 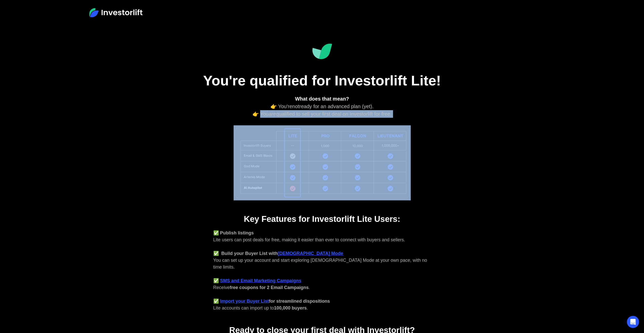 What do you see at coordinates (244, 301) in the screenshot?
I see `a: Import your Buyer List` at bounding box center [244, 301].